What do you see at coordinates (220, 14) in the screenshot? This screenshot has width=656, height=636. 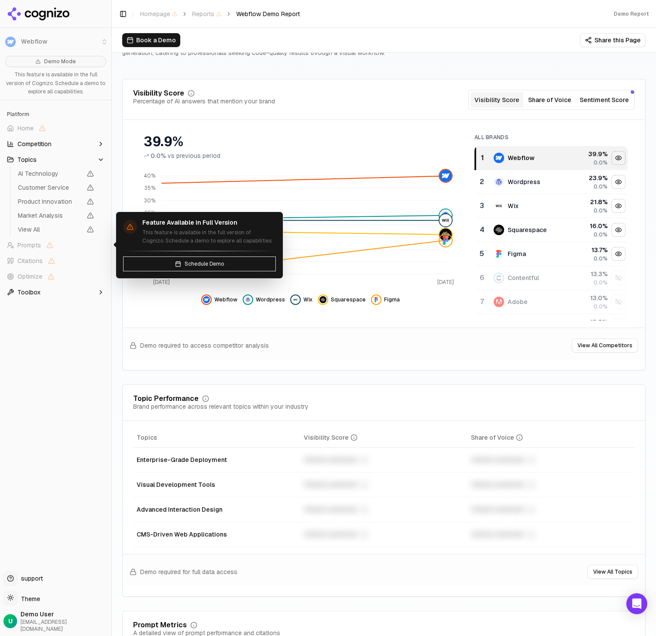 I see `nav: breadcrumb` at bounding box center [220, 14].